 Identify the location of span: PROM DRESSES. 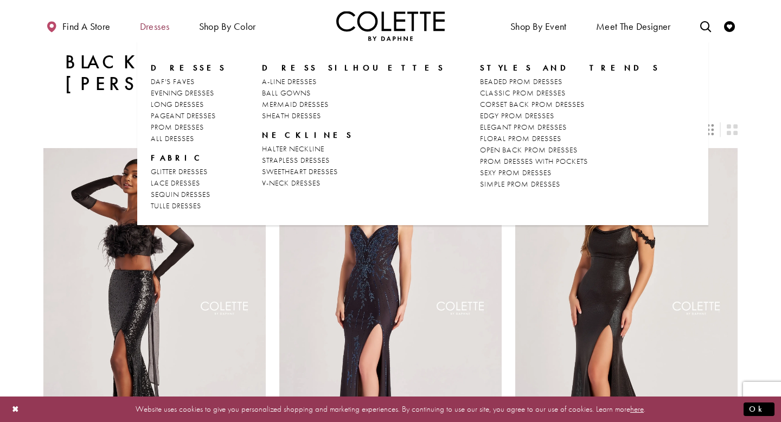
(177, 127).